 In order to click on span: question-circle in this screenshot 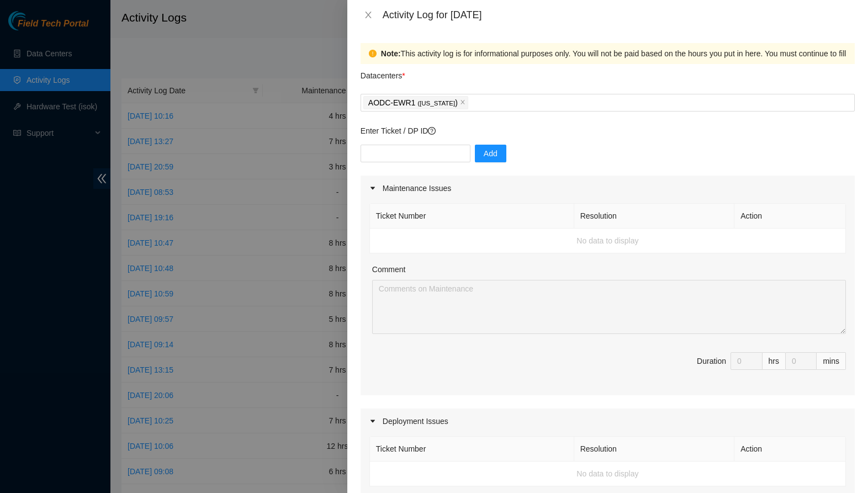, I will do `click(432, 131)`.